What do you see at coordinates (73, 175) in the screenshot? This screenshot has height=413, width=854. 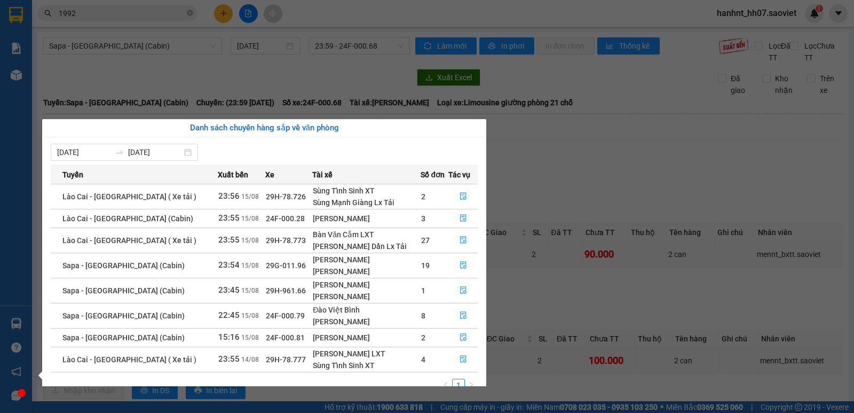 I see `span: Tuyến` at bounding box center [73, 175].